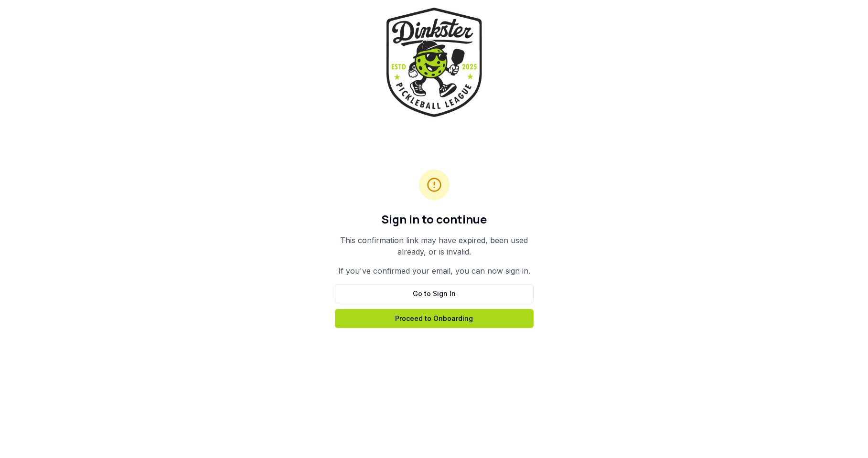 The width and height of the screenshot is (868, 458). I want to click on p: This confirmation link may have expired, been used already, or is invalid., so click(434, 246).